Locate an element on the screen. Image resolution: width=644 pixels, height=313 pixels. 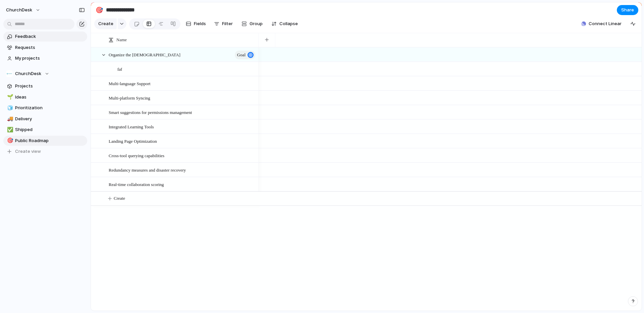
button: Share is located at coordinates (628, 10).